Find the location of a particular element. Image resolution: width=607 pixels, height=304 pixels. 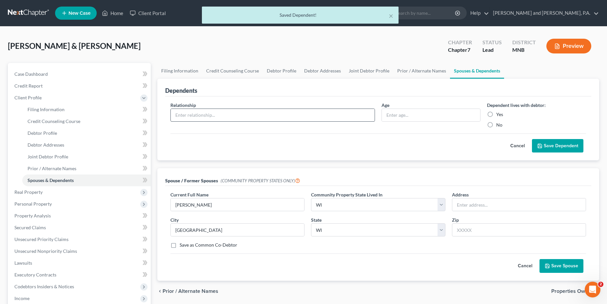

span: Spouses & Dependents is located at coordinates (50, 180).